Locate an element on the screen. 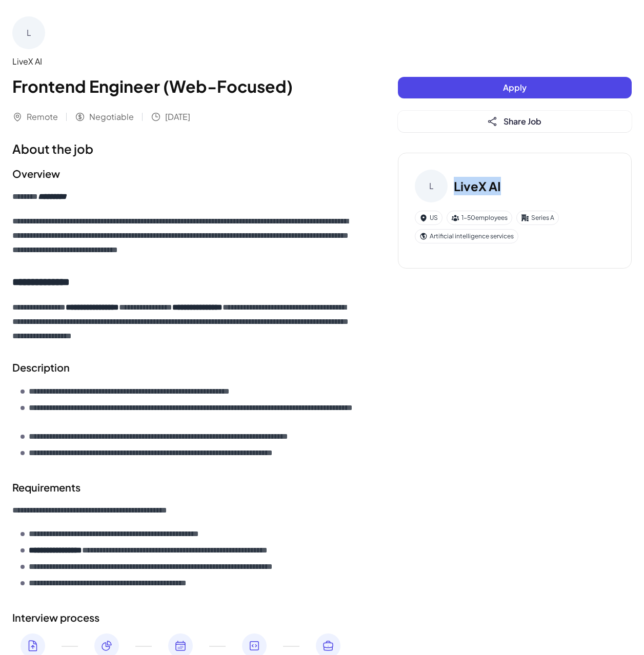  h2: Requirements is located at coordinates (184, 488).